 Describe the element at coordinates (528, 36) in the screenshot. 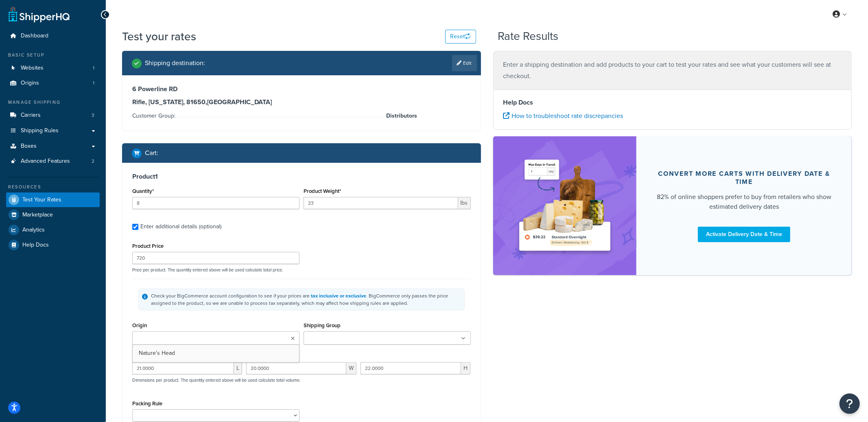

I see `h2: Rate Results` at that location.